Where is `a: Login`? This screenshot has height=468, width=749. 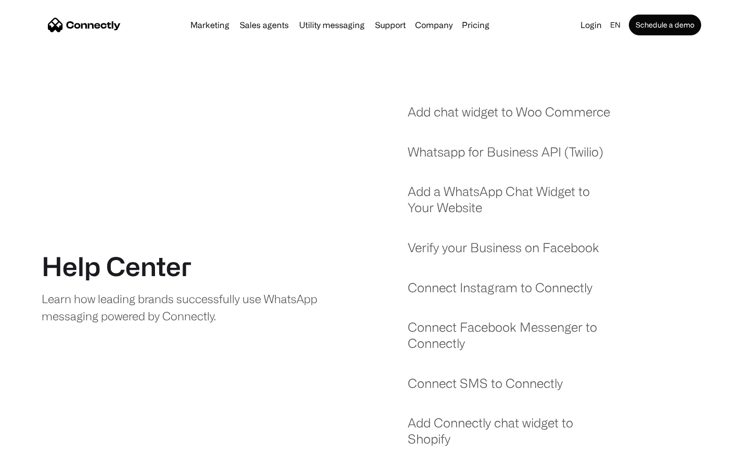 a: Login is located at coordinates (591, 25).